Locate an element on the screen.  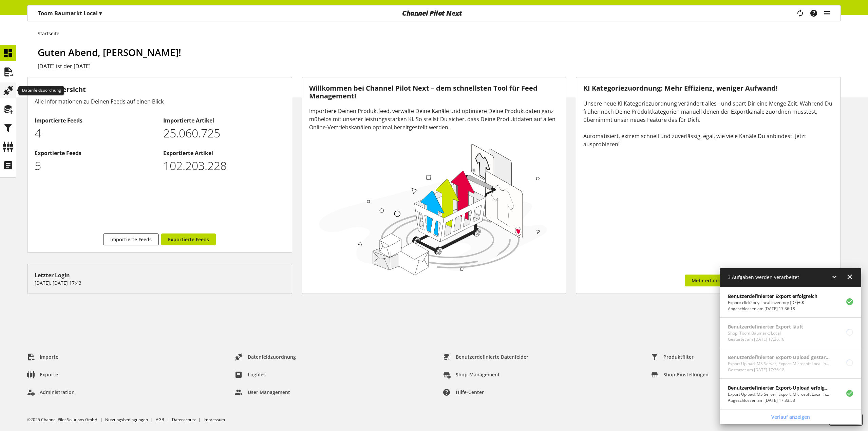
a: Exporte is located at coordinates (42, 375).